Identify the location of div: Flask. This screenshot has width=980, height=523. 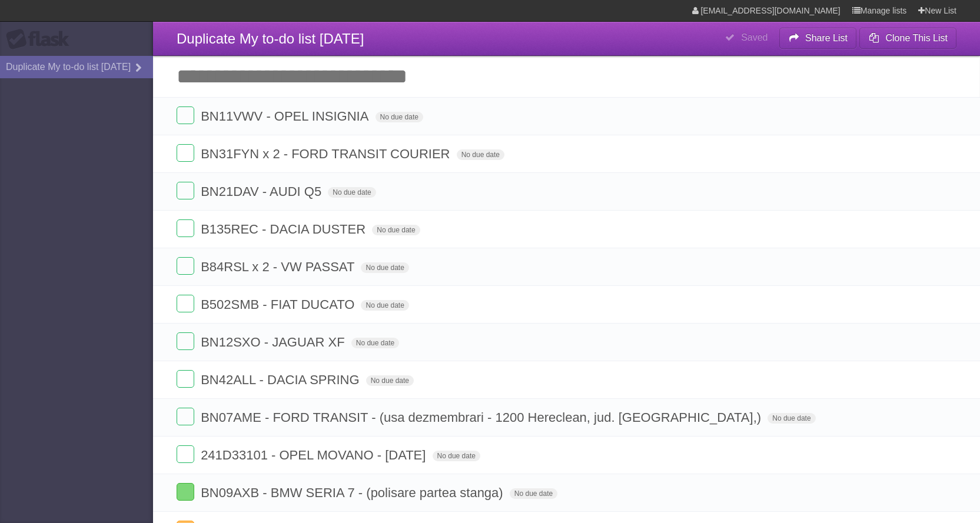
(41, 40).